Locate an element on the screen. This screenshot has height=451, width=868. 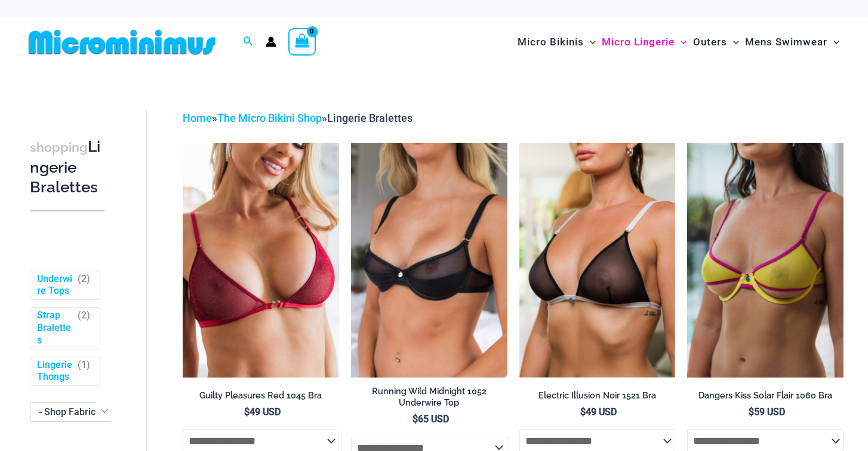
a: Micro LingerieMenu ToggleMenu Toggle is located at coordinates (644, 42).